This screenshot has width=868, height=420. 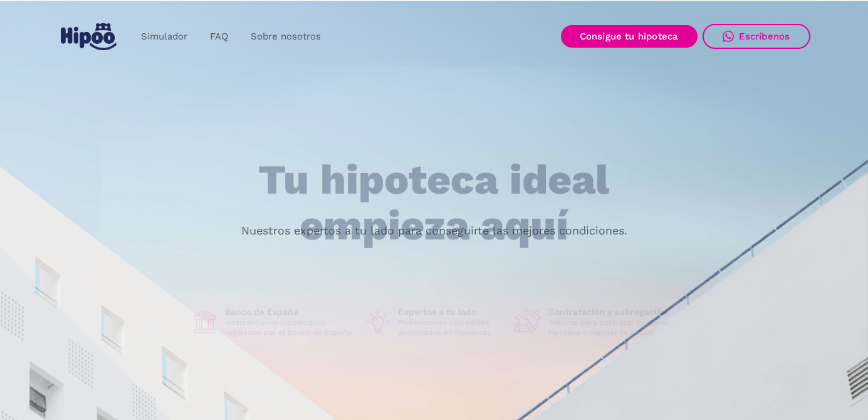 What do you see at coordinates (613, 313) in the screenshot?
I see `h1: Contratación y subrogación` at bounding box center [613, 313].